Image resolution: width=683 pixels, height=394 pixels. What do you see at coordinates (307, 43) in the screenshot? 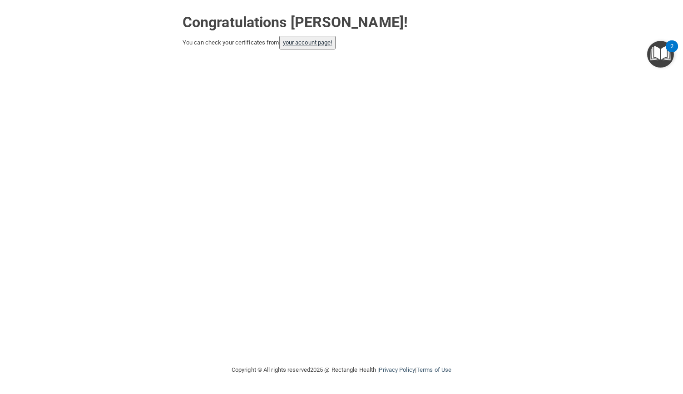
I see `button: your account page!` at bounding box center [307, 43].